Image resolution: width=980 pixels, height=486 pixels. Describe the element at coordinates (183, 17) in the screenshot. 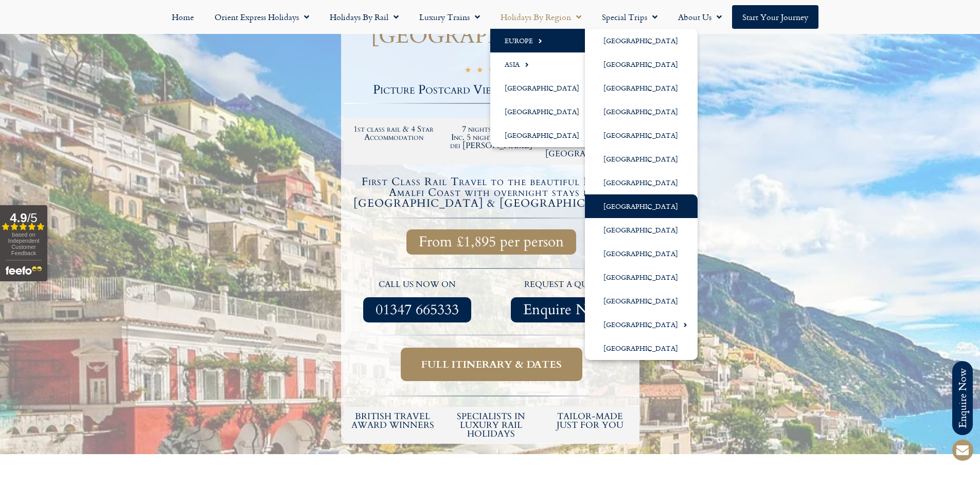

I see `a: Home` at that location.